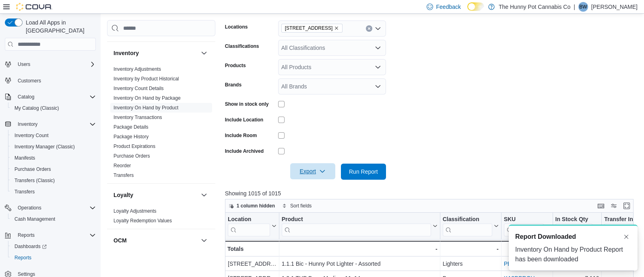 Image resolution: width=644 pixels, height=277 pixels. What do you see at coordinates (54, 108) in the screenshot?
I see `span: My Catalog (Classic)` at bounding box center [54, 108].